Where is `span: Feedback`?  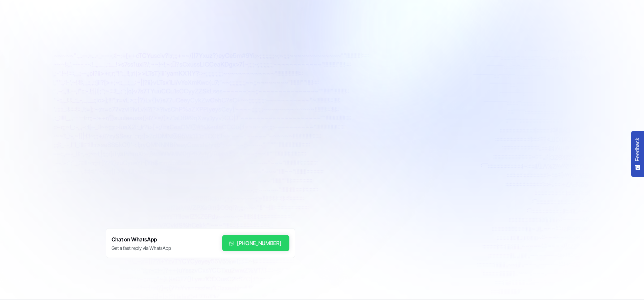
span: Feedback is located at coordinates (637, 149).